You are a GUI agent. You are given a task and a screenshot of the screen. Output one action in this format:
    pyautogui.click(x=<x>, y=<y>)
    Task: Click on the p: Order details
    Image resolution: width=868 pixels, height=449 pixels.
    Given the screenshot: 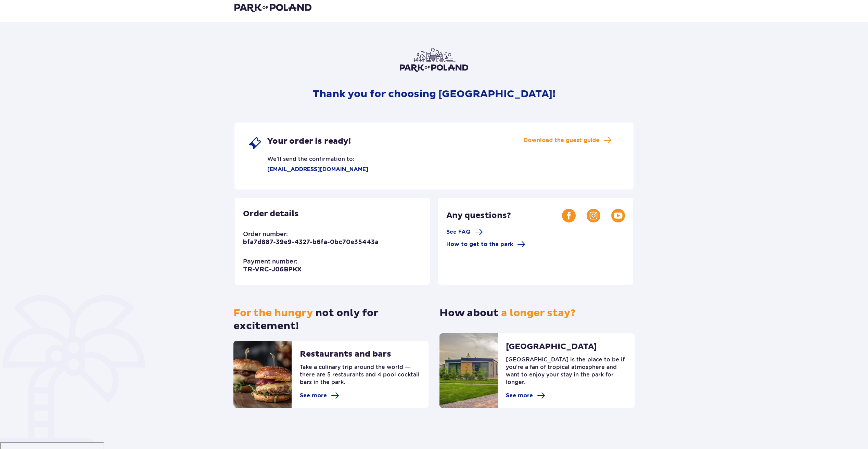 What is the action you would take?
    pyautogui.click(x=271, y=214)
    